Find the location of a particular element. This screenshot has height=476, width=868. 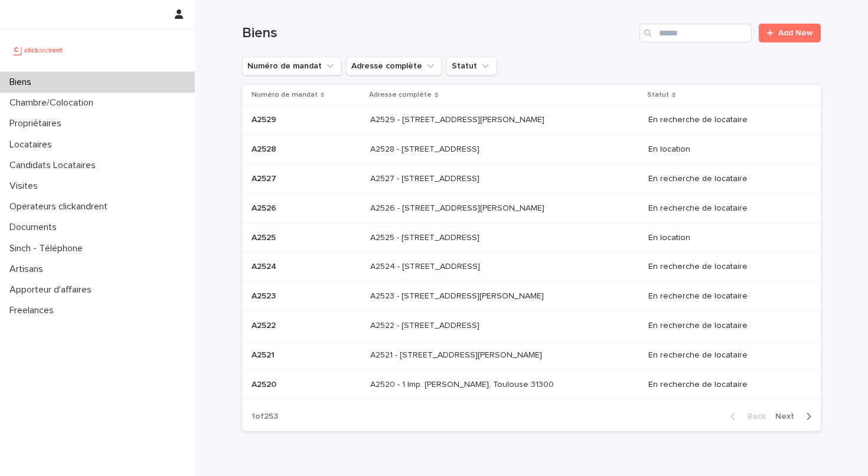

p: Visites is located at coordinates (26, 186).